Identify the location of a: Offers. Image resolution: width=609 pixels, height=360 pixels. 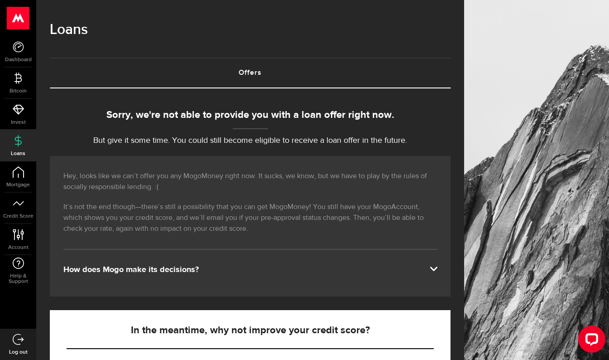
(250, 73).